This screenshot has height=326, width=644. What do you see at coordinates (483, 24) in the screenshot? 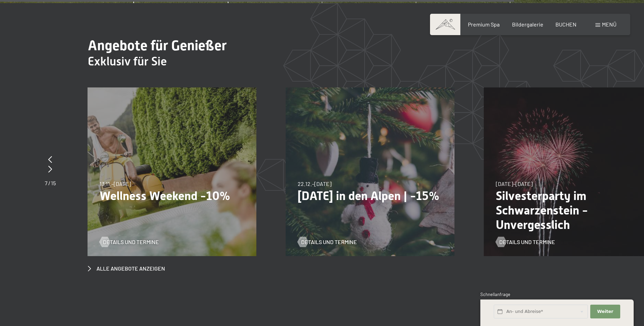
I see `a: Premium Spa` at bounding box center [483, 24].